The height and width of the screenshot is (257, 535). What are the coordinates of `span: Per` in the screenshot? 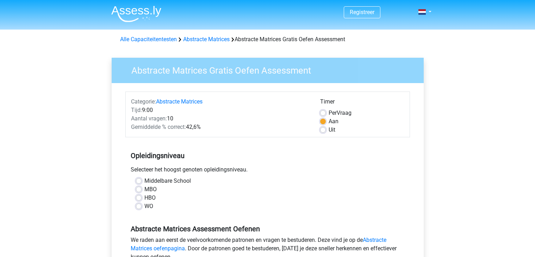 It's located at (332, 113).